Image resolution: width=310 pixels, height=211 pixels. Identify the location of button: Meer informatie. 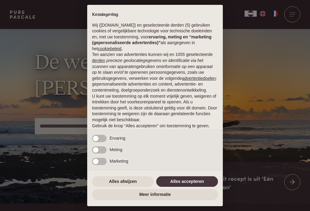
(155, 195).